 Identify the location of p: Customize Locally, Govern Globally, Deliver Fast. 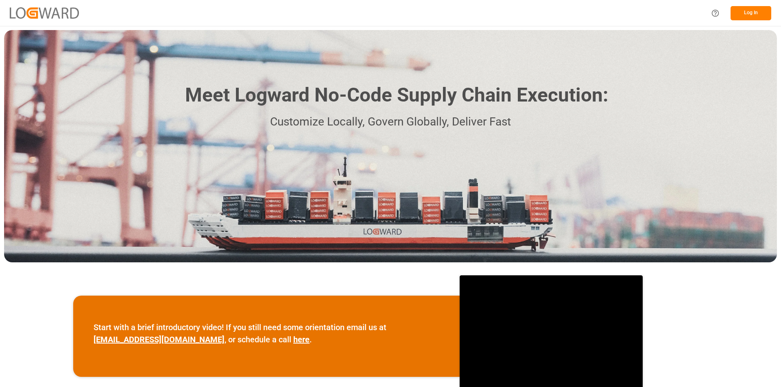
(390, 122).